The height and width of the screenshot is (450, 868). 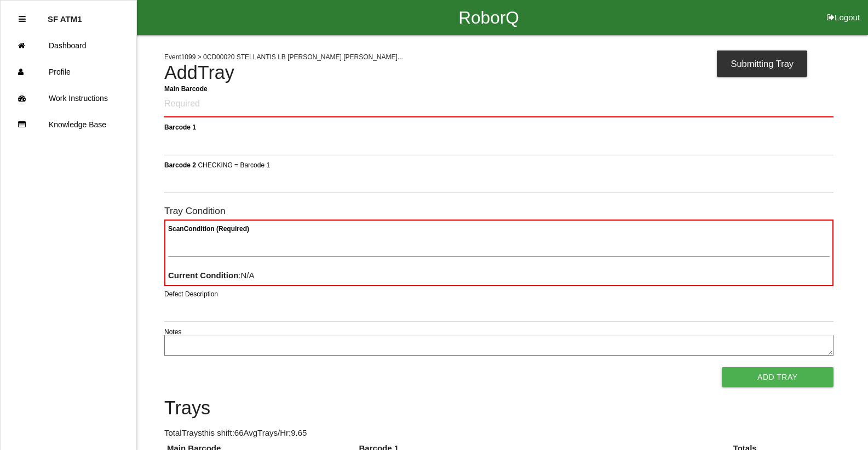 What do you see at coordinates (209, 229) in the screenshot?
I see `b: Scan Condition (Required)` at bounding box center [209, 229].